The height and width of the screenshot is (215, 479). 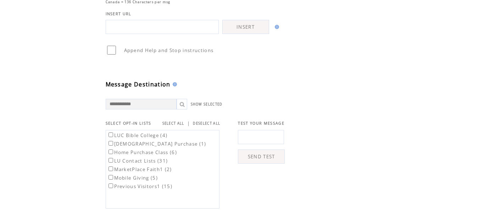 I want to click on label: LU Contact Lists (31), so click(x=138, y=161).